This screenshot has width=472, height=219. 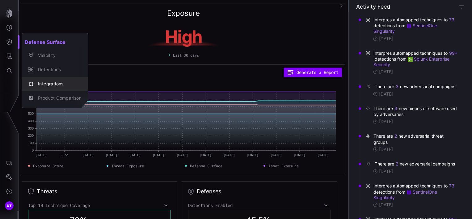 I want to click on button: Integrations, so click(x=55, y=84).